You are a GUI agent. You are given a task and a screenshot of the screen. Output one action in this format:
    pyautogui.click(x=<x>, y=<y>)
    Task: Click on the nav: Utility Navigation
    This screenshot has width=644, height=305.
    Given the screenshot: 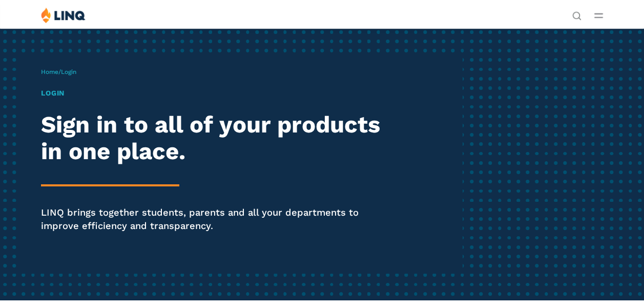 What is the action you would take?
    pyautogui.click(x=577, y=13)
    